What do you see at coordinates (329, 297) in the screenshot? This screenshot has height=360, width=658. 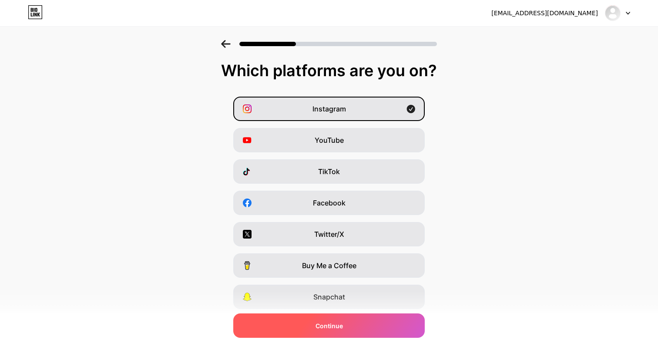 I see `span: Snapchat` at bounding box center [329, 297].